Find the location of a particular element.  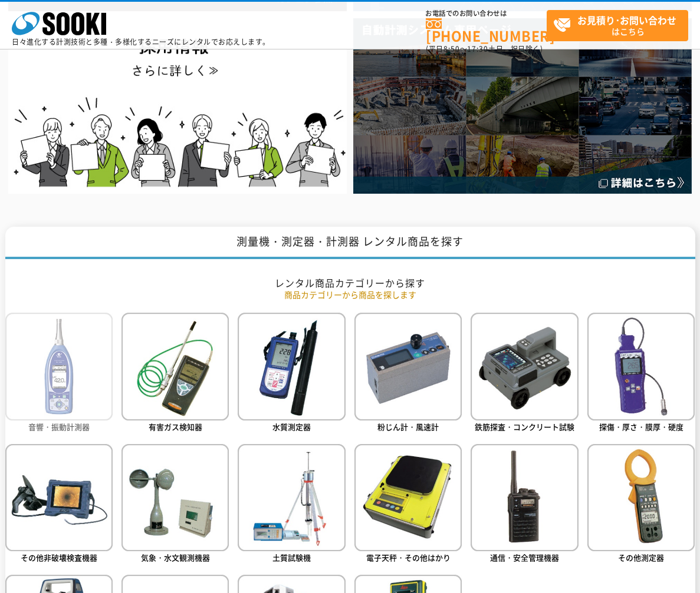

a: 有害ガス検知器 is located at coordinates (175, 374).